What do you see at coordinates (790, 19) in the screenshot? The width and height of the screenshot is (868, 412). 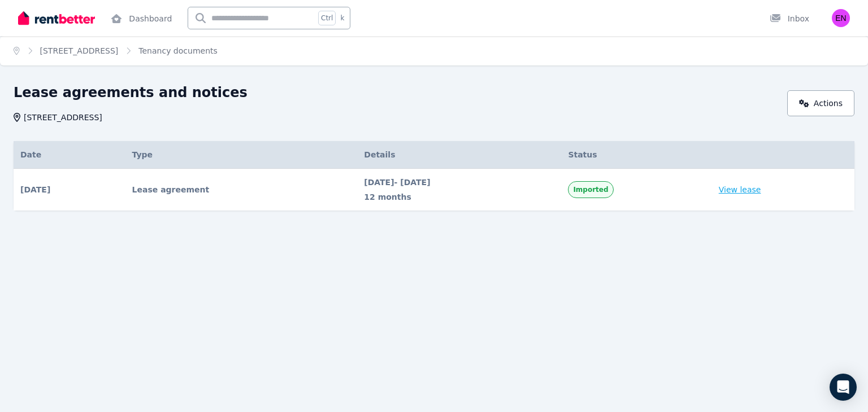 I see `div: Inbox` at bounding box center [790, 19].